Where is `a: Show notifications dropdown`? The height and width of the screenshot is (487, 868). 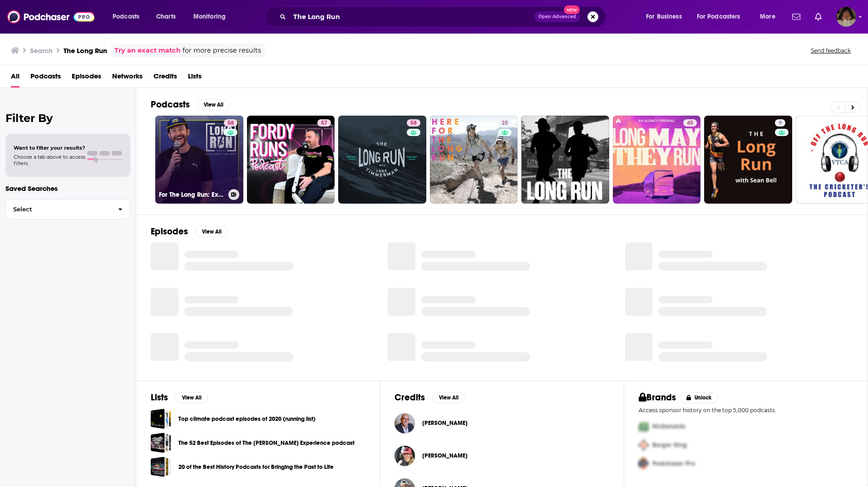
a: Show notifications dropdown is located at coordinates (796, 17).